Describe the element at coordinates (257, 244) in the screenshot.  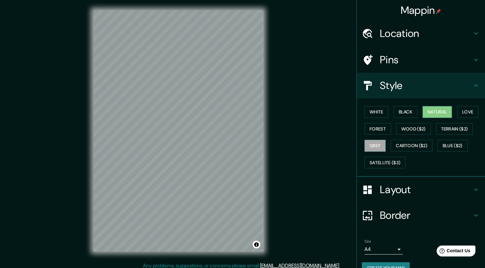
I see `button: Toggle attribution` at that location.